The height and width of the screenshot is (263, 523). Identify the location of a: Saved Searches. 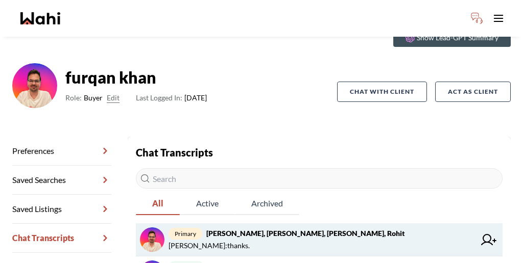
(62, 180).